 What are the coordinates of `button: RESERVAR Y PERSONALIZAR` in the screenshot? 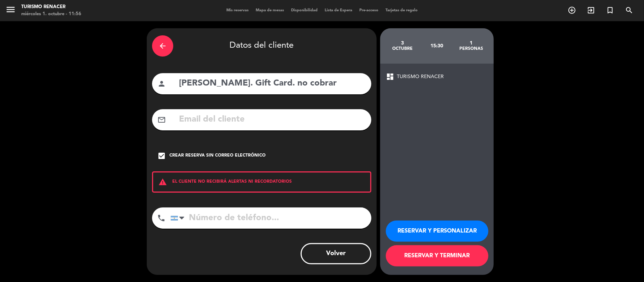 It's located at (437, 231).